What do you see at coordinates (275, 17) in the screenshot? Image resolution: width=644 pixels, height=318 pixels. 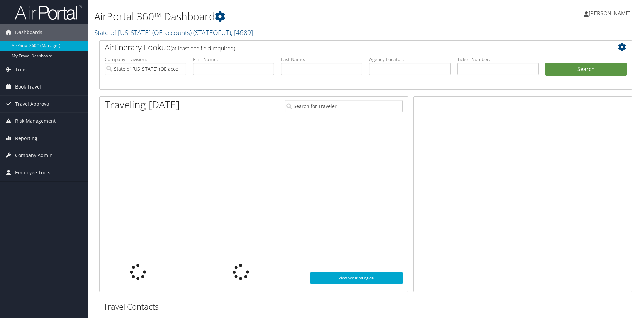 I see `h1: AirPortal 360™ Dashboard` at bounding box center [275, 17].